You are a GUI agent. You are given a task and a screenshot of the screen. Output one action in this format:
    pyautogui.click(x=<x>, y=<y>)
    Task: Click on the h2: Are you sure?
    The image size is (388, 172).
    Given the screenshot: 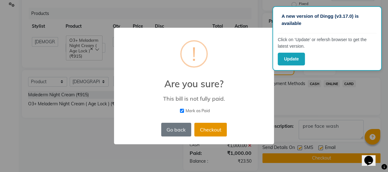 What is the action you would take?
    pyautogui.click(x=194, y=80)
    